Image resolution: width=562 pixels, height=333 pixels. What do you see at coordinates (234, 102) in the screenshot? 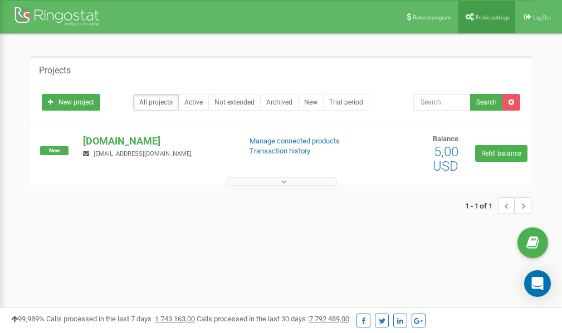
I see `a: Not extended` at bounding box center [234, 102].